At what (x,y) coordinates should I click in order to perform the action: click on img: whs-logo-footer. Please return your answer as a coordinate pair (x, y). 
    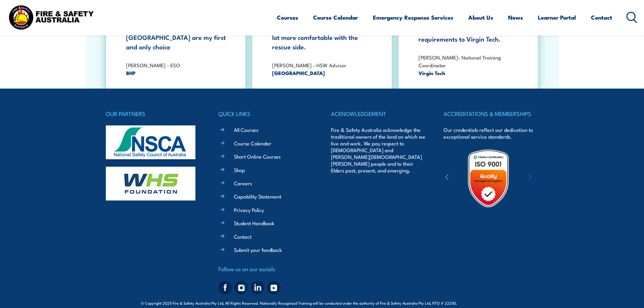
    Looking at the image, I should click on (150, 184).